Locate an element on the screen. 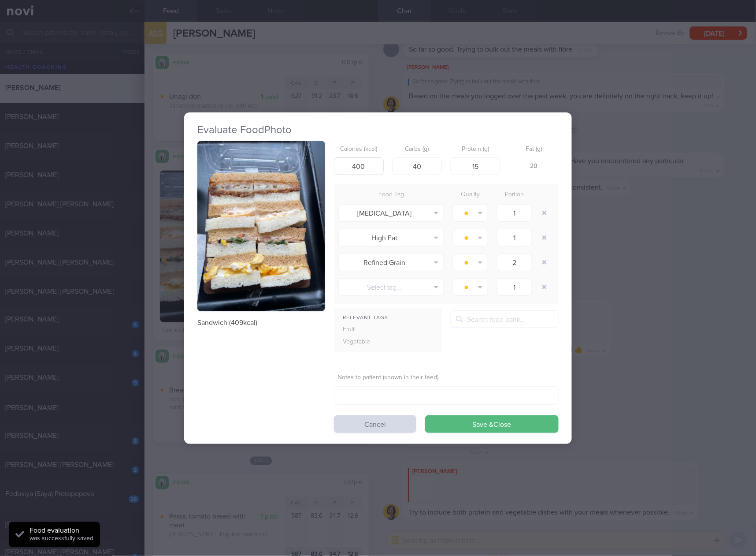  button: High Fat is located at coordinates (392, 238).